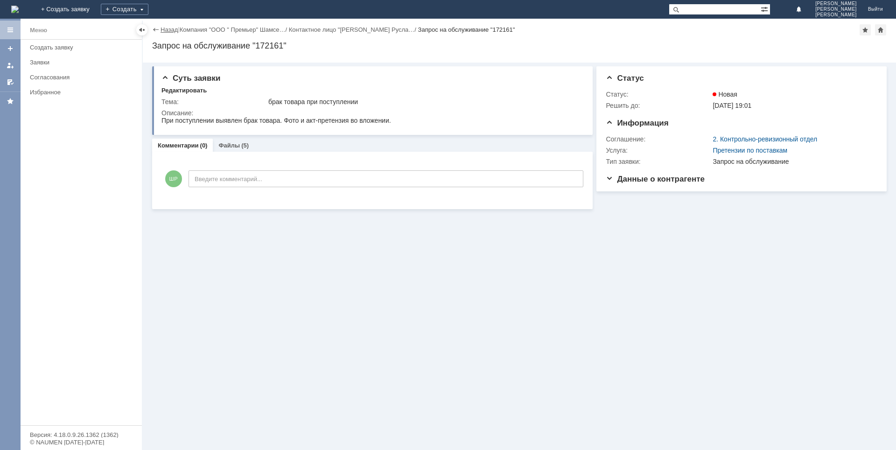 The width and height of the screenshot is (896, 450). Describe the element at coordinates (191, 78) in the screenshot. I see `span: Суть заявки` at that location.